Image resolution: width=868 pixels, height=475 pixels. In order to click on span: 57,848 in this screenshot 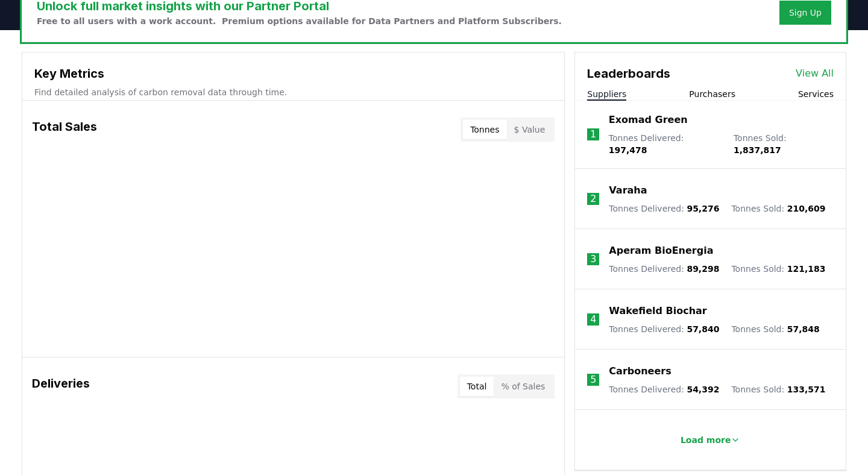, I will do `click(803, 329)`.